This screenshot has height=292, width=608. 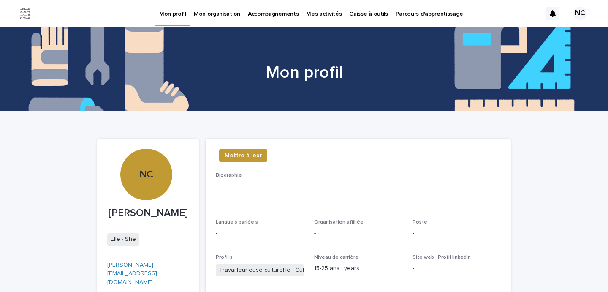 What do you see at coordinates (336, 257) in the screenshot?
I see `span: Niveau de carrière` at bounding box center [336, 257].